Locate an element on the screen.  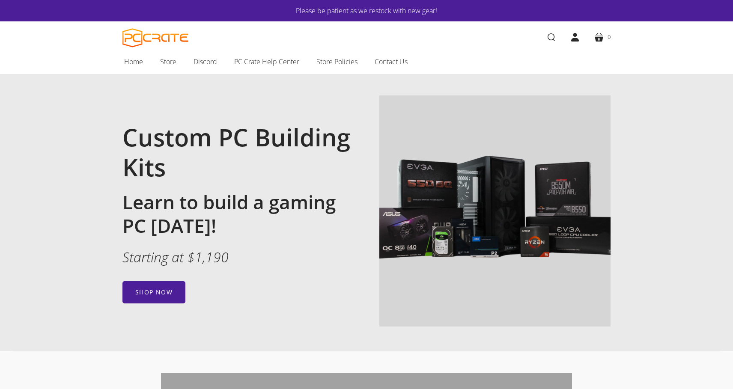
a: Discord is located at coordinates (205, 62).